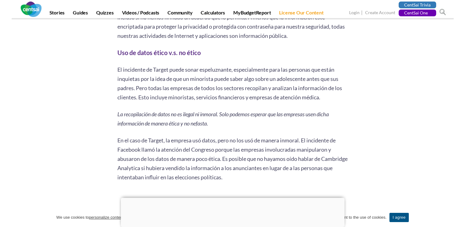  I want to click on a: CentSai One, so click(418, 13).